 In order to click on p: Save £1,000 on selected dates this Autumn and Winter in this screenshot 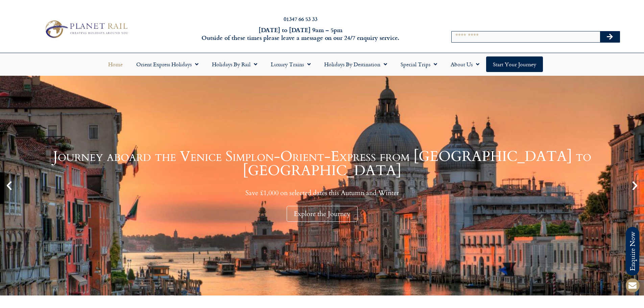, I will do `click(322, 193)`.